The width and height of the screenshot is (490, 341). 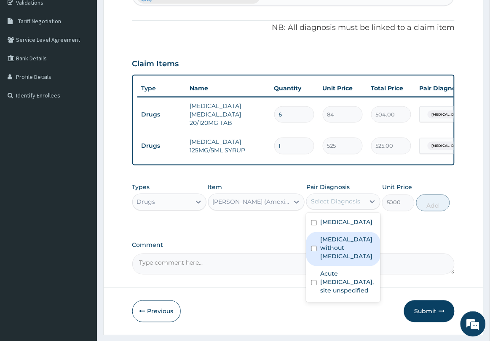 I want to click on button: Previous, so click(x=156, y=311).